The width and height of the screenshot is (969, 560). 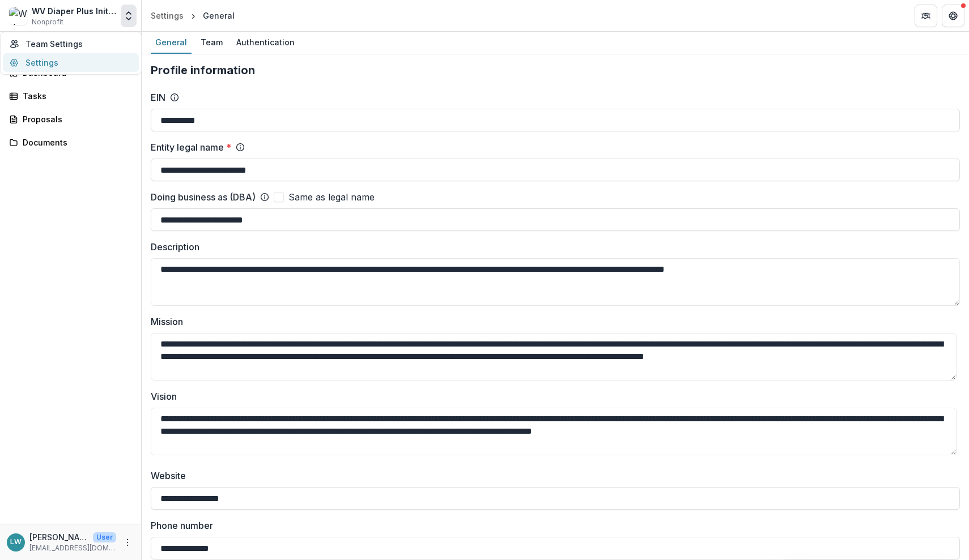 I want to click on label: Phone number, so click(x=552, y=526).